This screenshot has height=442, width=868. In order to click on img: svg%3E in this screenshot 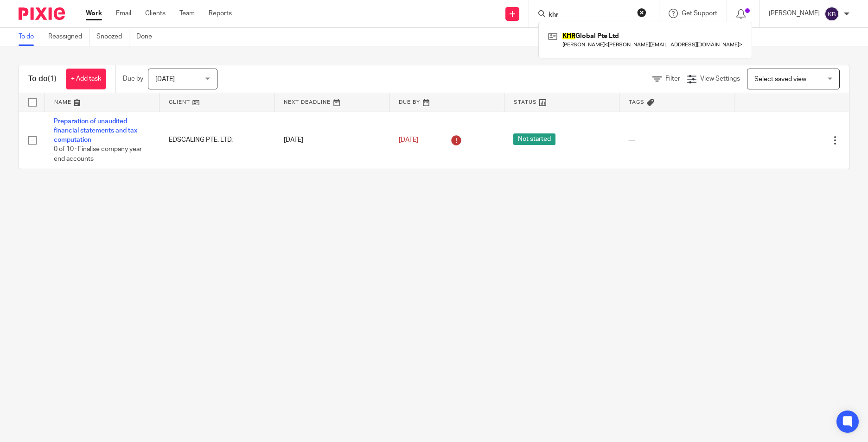, I will do `click(832, 14)`.